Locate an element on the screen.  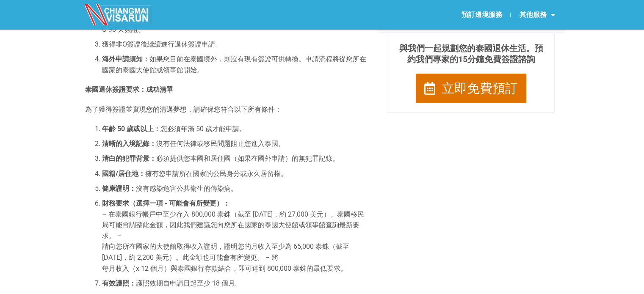
font: 預訂邊境服務 is located at coordinates (482, 14).